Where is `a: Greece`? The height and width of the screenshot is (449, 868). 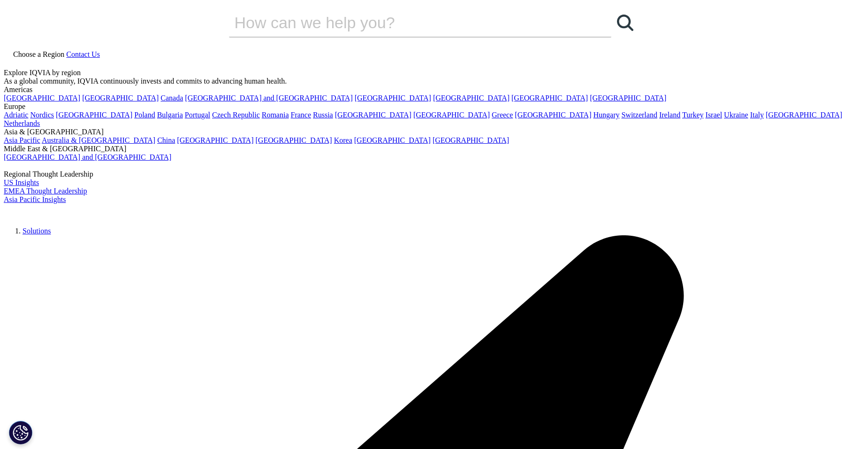 a: Greece is located at coordinates (502, 115).